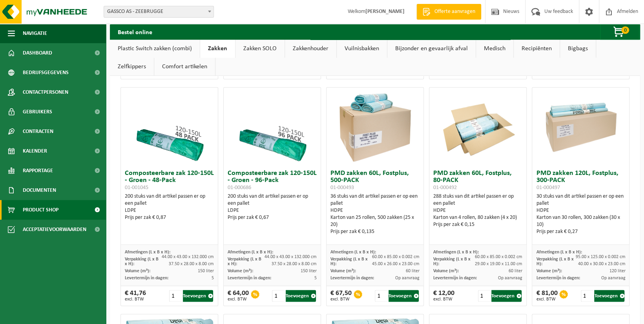  Describe the element at coordinates (238, 296) in the screenshot. I see `div: € 64,00` at that location.